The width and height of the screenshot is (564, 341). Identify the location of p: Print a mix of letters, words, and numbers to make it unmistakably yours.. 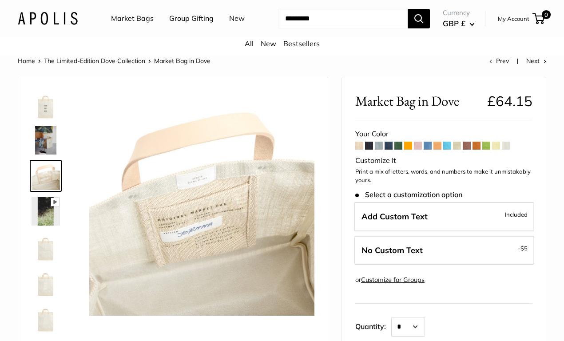
(444, 176).